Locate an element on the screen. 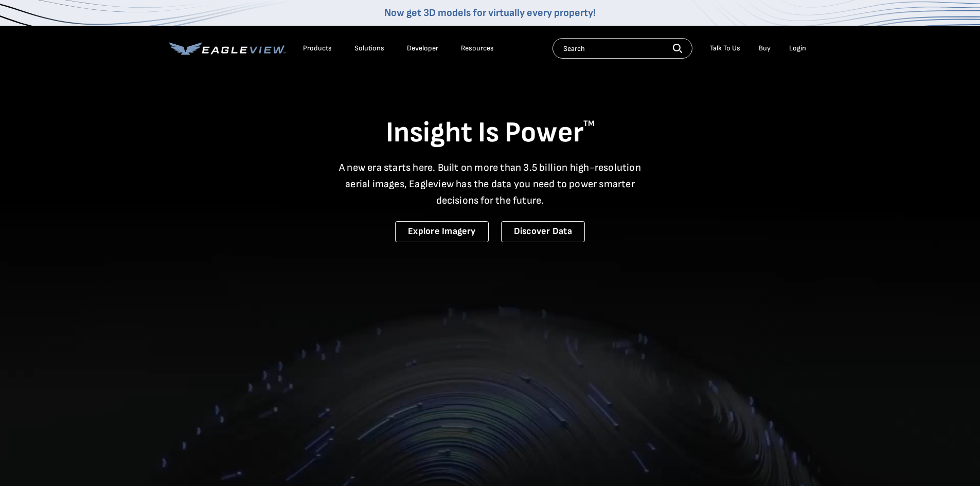  a: Now get 3D models for virtually every property! is located at coordinates (490, 13).